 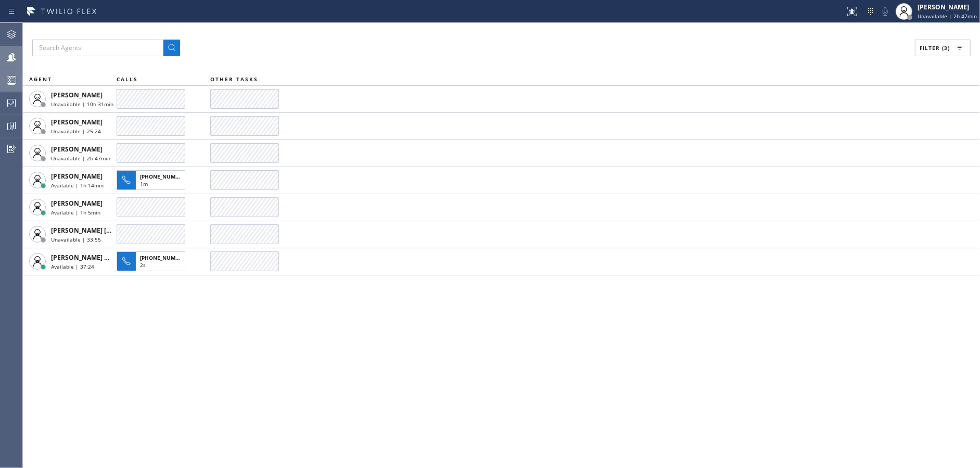 What do you see at coordinates (77, 186) in the screenshot?
I see `span: Available | 1h 14min` at bounding box center [77, 186].